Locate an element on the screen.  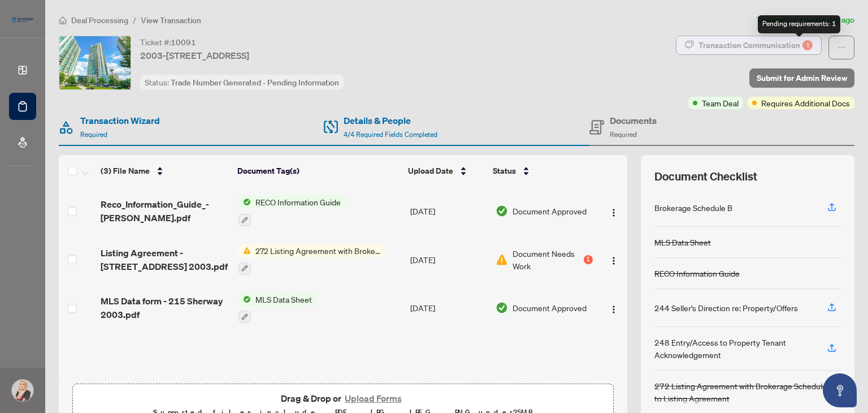
span: home is located at coordinates (63, 21).